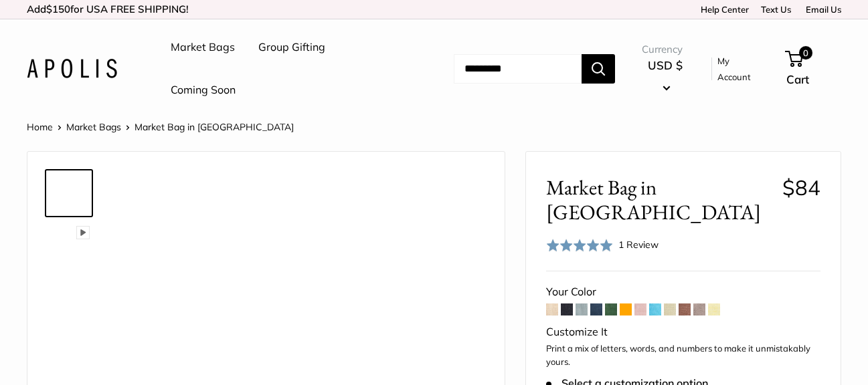 This screenshot has height=385, width=868. I want to click on p: Print a mix of letters, words, and numbers to make it unmistakably yours., so click(683, 355).